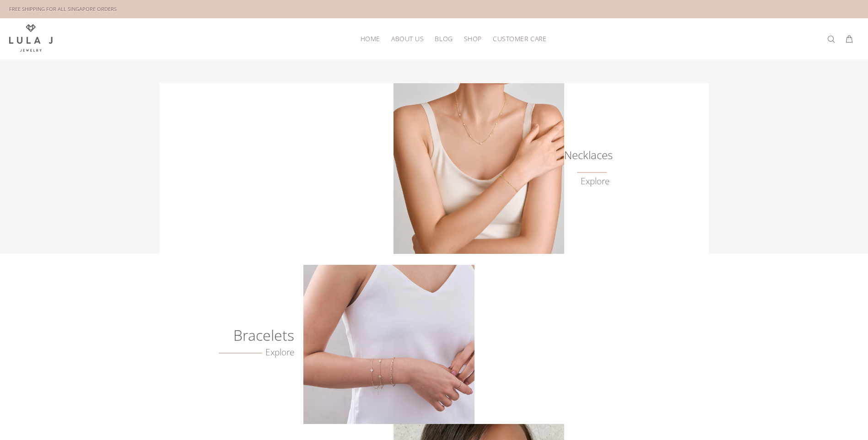 The width and height of the screenshot is (868, 440). I want to click on h6: Bracelets, so click(242, 335).